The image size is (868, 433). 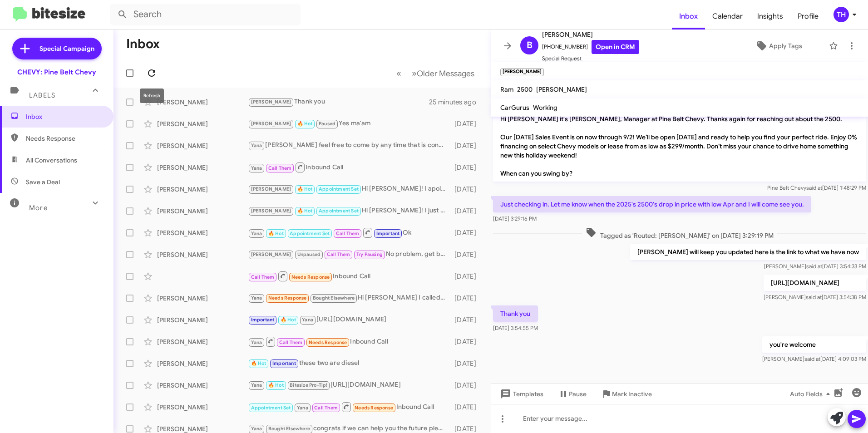 What do you see at coordinates (151, 96) in the screenshot?
I see `div: Refresh` at bounding box center [151, 96].